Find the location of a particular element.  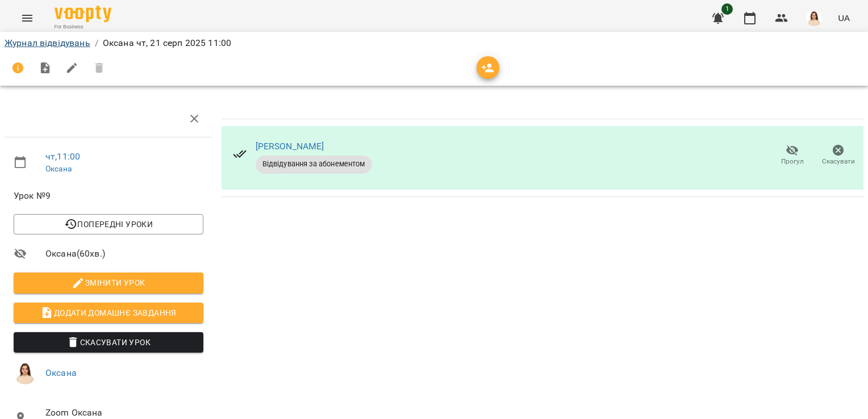

a: чт , 11:00 is located at coordinates (62, 157).